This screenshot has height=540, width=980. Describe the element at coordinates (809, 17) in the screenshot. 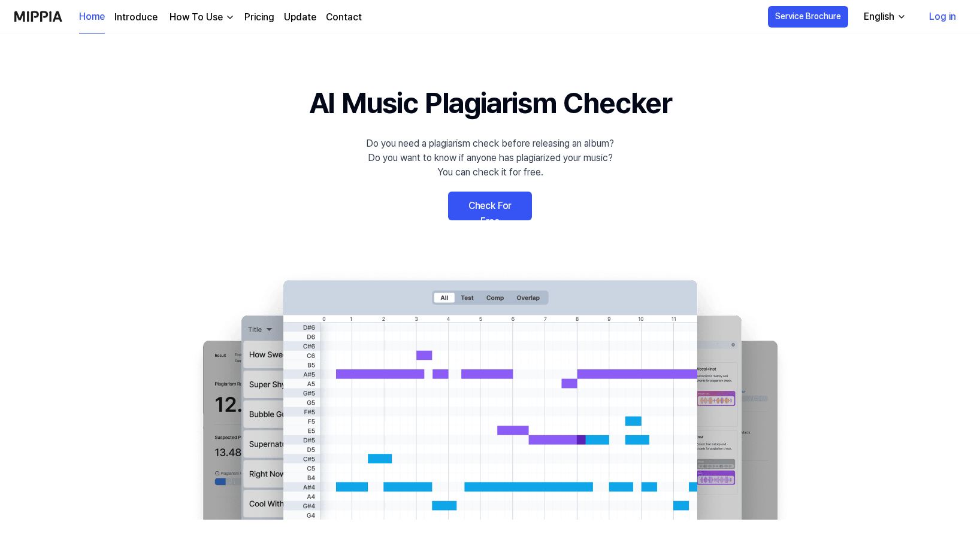

I see `a: Service Brochure` at that location.